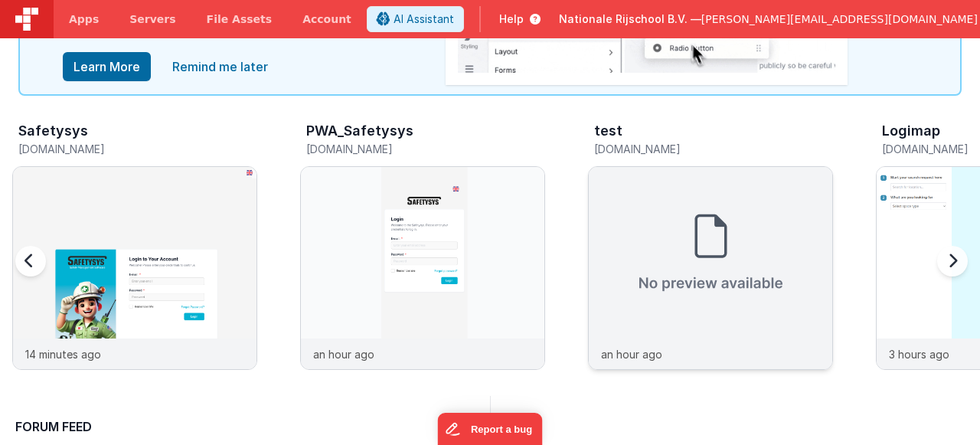 The width and height of the screenshot is (980, 445). What do you see at coordinates (106, 67) in the screenshot?
I see `a: Learn More` at bounding box center [106, 67].